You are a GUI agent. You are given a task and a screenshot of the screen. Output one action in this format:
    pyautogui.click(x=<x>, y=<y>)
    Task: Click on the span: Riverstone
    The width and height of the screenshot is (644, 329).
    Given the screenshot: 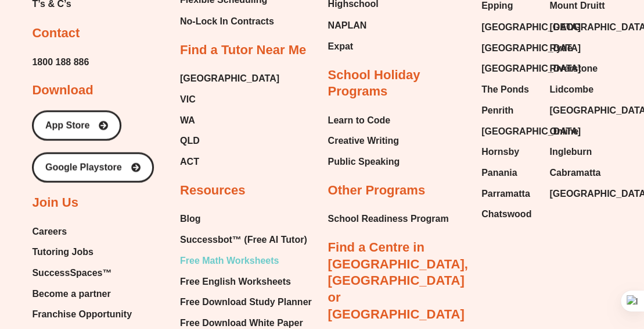 What is the action you would take?
    pyautogui.click(x=574, y=68)
    